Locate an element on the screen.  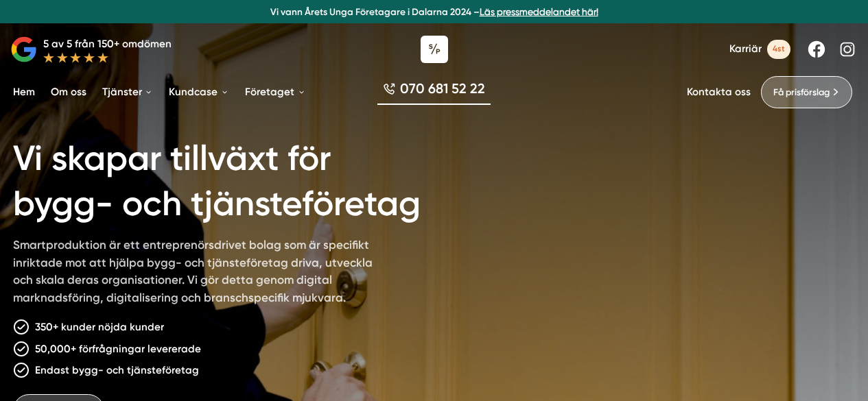
a: Kontakta oss is located at coordinates (719, 92).